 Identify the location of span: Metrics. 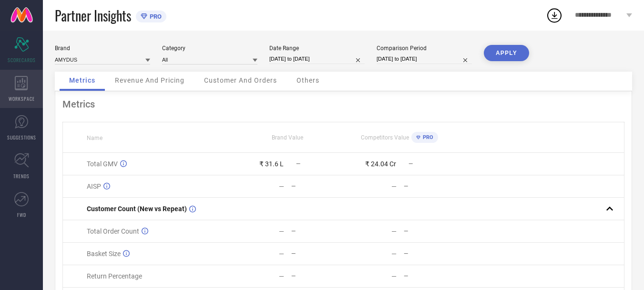
(82, 80).